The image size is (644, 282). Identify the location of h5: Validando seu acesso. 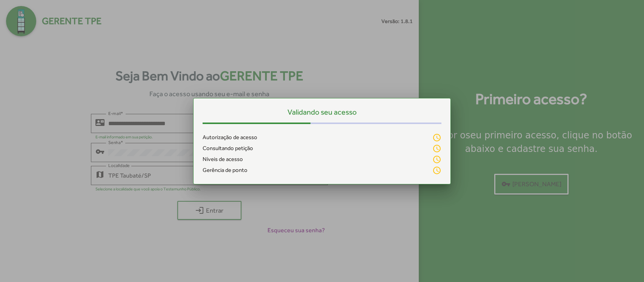
(322, 112).